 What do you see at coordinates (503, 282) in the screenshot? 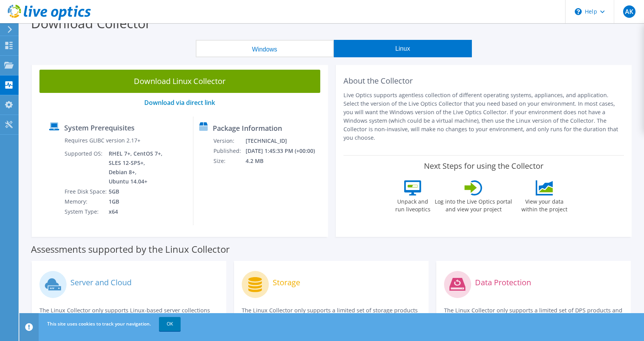
I see `label: Data Protection` at bounding box center [503, 282].